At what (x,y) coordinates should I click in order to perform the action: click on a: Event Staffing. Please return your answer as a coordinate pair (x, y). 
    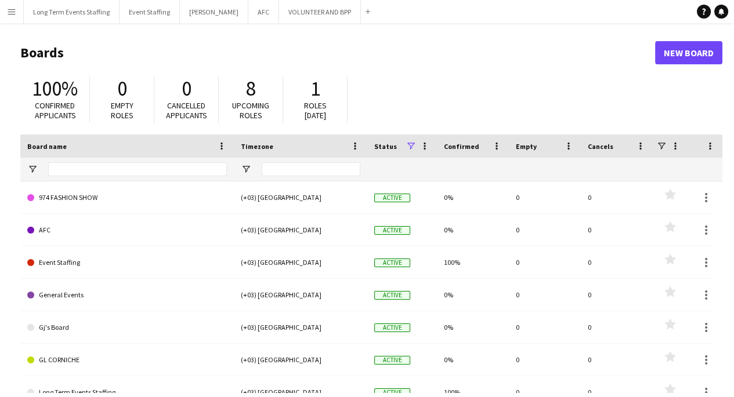
    Looking at the image, I should click on (127, 263).